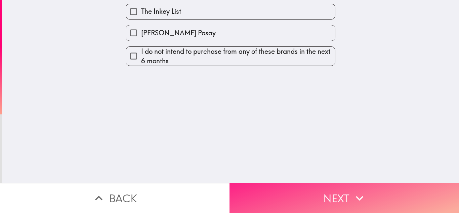  I want to click on span: The Inkey List, so click(161, 11).